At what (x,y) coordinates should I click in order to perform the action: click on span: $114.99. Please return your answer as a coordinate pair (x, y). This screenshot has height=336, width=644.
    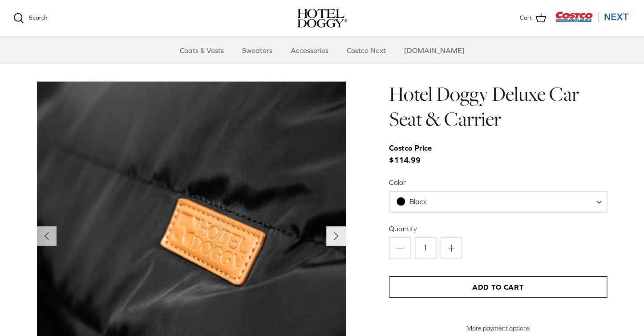
    Looking at the image, I should click on (415, 154).